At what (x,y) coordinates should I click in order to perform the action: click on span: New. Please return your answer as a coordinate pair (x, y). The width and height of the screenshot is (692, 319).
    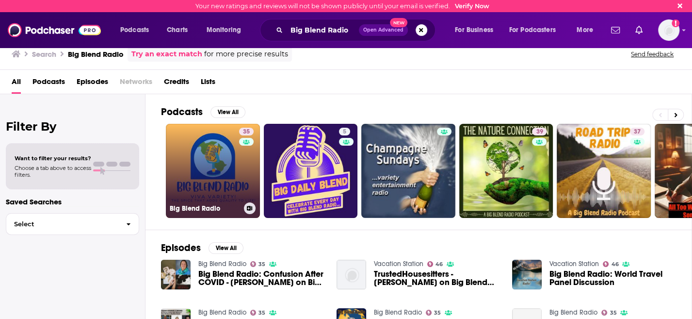
    Looking at the image, I should click on (399, 22).